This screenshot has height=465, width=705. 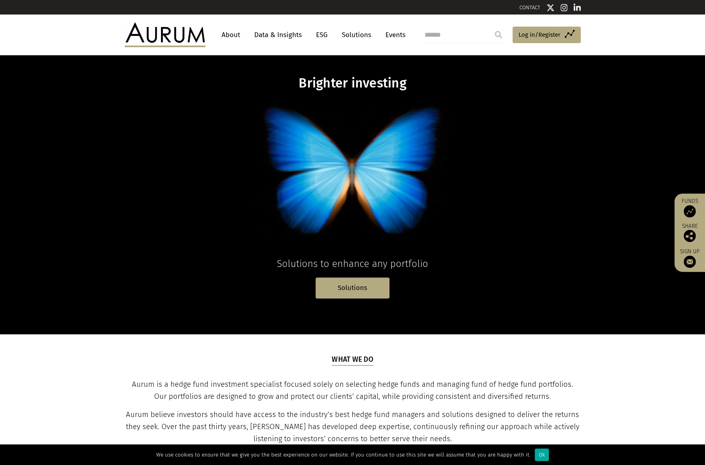 What do you see at coordinates (498, 35) in the screenshot?
I see `input: Submit` at bounding box center [498, 35].